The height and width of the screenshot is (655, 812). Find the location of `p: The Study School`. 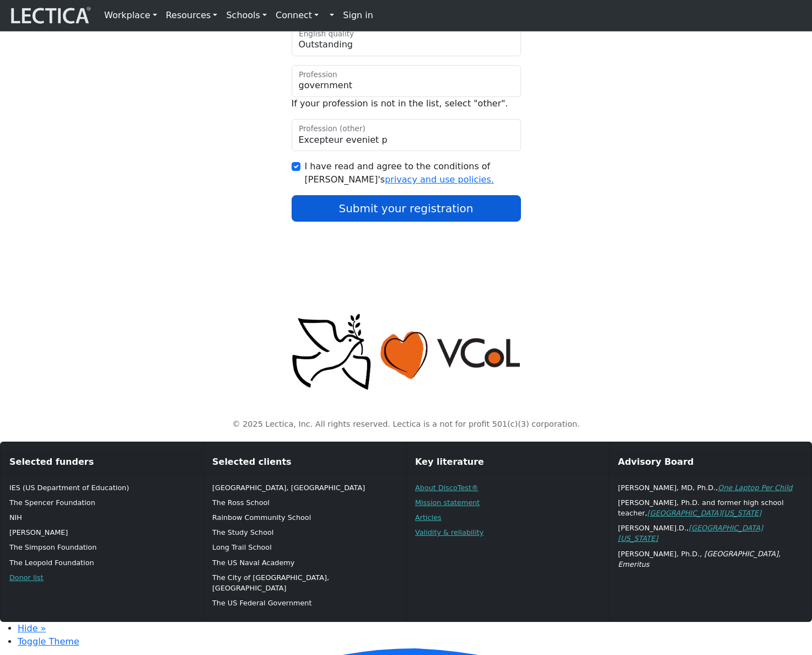

p: The Study School is located at coordinates (304, 532).